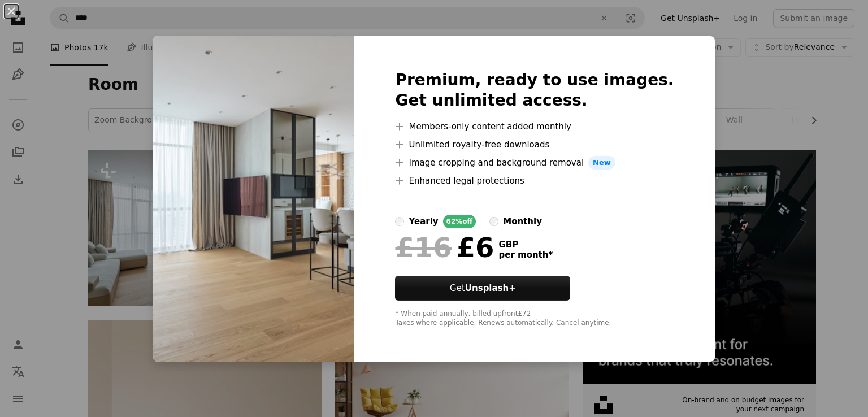 Image resolution: width=868 pixels, height=417 pixels. What do you see at coordinates (534, 181) in the screenshot?
I see `li: Enhanced legal protections` at bounding box center [534, 181].